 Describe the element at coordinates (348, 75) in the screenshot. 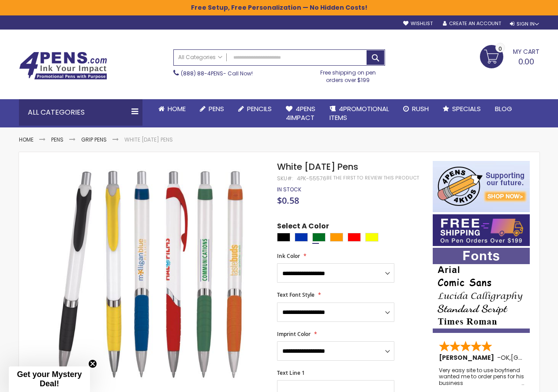

I see `div: Free shipping on pen orders over $199` at that location.